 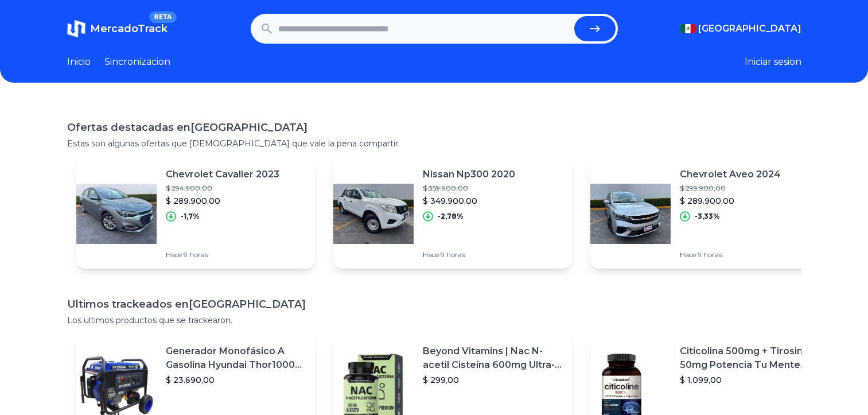 I want to click on p: $ 23.690,00, so click(x=235, y=380).